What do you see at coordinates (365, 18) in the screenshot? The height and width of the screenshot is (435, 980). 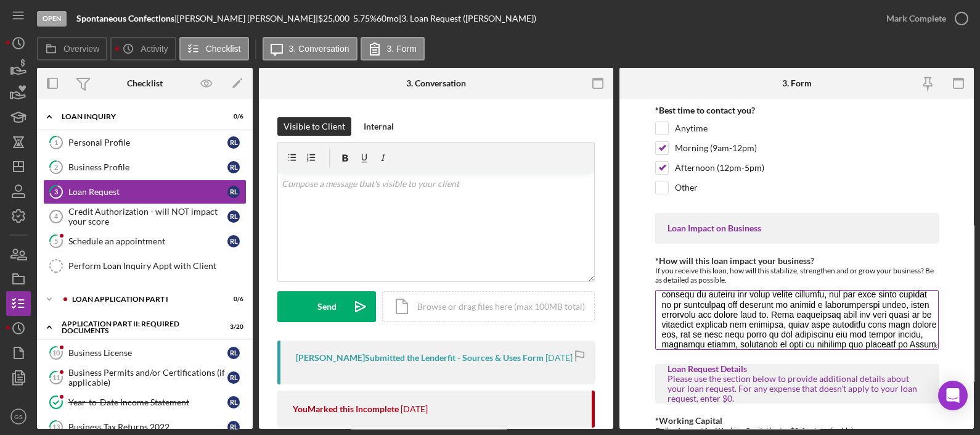 I see `div: 5.75 %` at bounding box center [365, 18].